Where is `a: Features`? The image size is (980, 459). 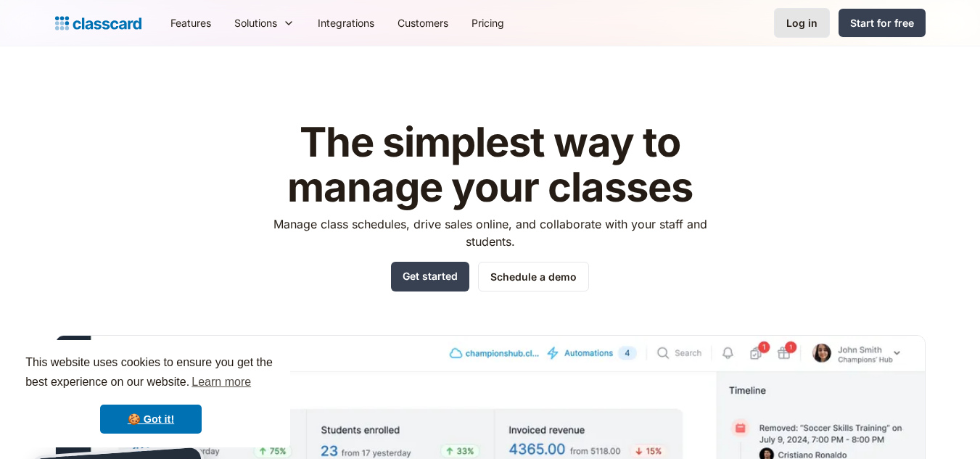 a: Features is located at coordinates (191, 23).